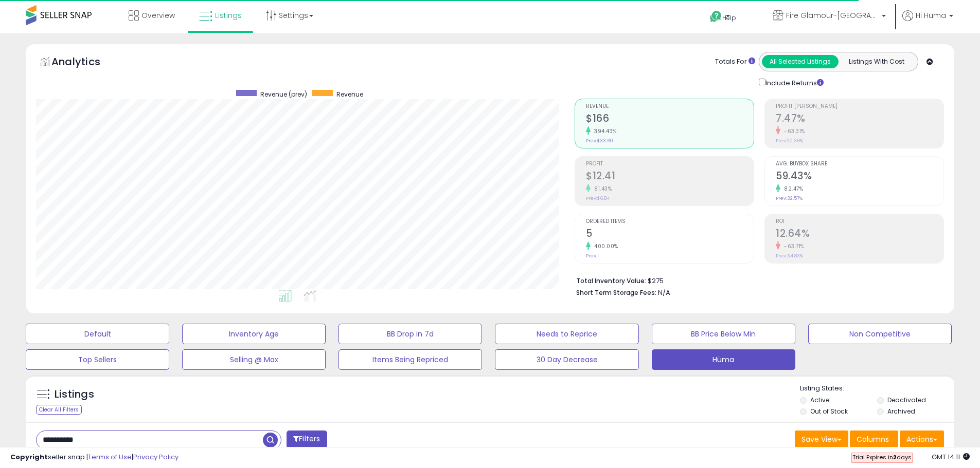 The width and height of the screenshot is (980, 468). What do you see at coordinates (876, 62) in the screenshot?
I see `button: Listings With Cost` at bounding box center [876, 62].